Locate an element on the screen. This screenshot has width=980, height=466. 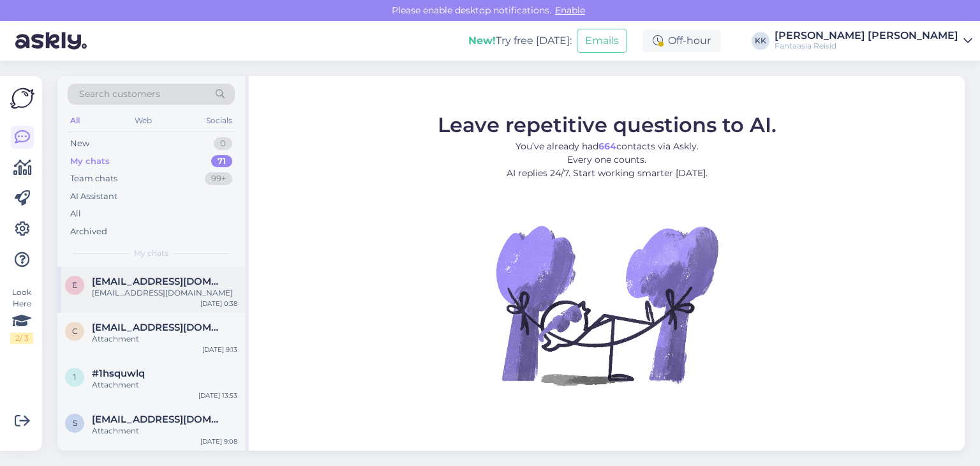
span: s is located at coordinates (75, 422).